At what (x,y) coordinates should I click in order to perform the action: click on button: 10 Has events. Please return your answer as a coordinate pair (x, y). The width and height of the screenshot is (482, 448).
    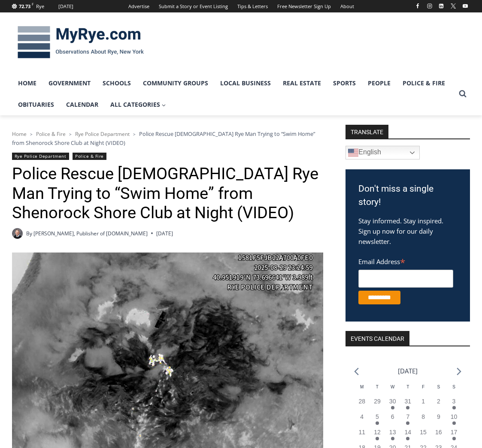
    Looking at the image, I should click on (454, 420).